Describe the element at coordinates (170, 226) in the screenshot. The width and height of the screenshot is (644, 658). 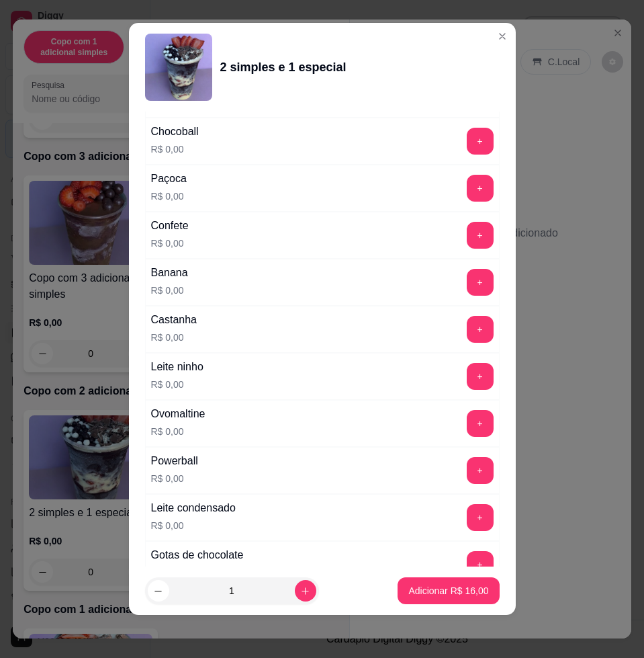
I see `div: Confete` at that location.